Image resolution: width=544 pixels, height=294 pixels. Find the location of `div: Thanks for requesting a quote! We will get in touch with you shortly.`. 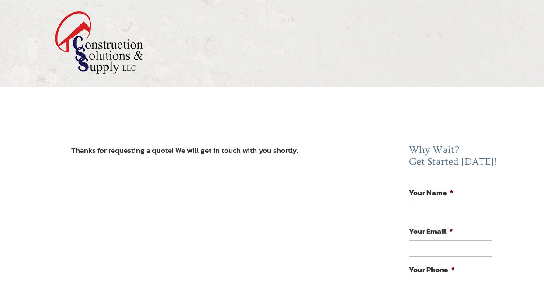

div: Thanks for requesting a quote! We will get in touch with you shortly. is located at coordinates (212, 150).